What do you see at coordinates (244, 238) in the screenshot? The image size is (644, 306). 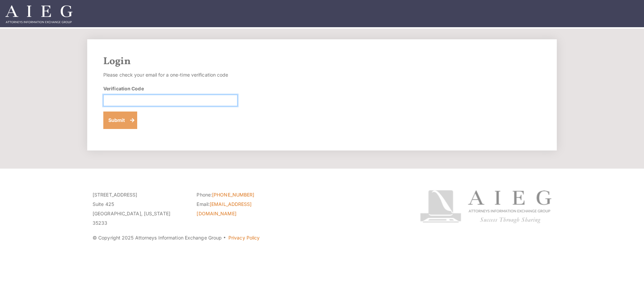 I see `a: Privacy Policy` at bounding box center [244, 238].